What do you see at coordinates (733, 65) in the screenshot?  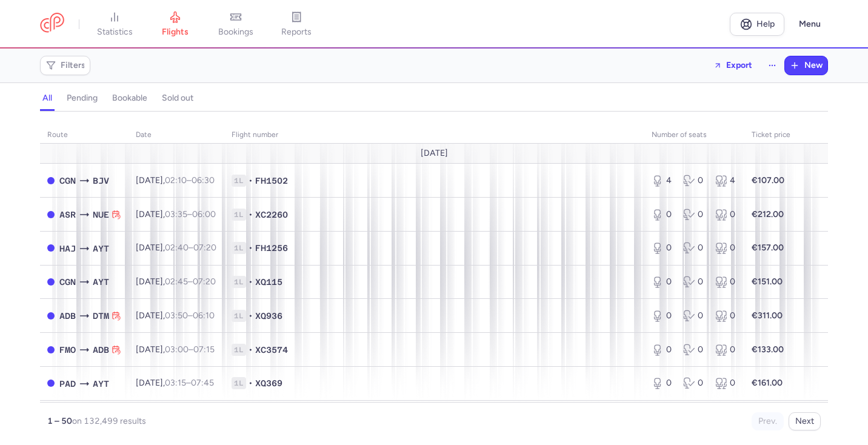 I see `button: Export` at bounding box center [733, 65].